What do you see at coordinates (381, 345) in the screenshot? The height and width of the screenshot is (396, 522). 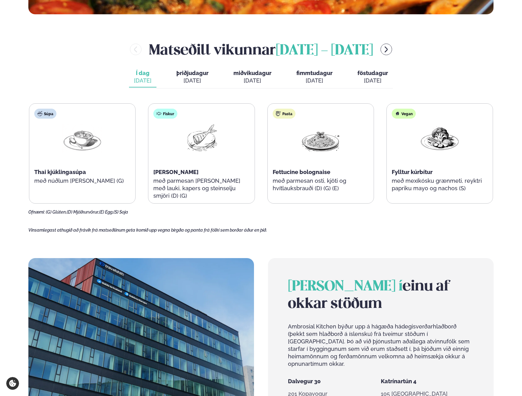 I see `p: Ambrosial Kitchen býður upp á hágæða hádegisverðarhlaðborð (þekkt sem hlaðborð á íslensku) frá tv...` at bounding box center [381, 345].